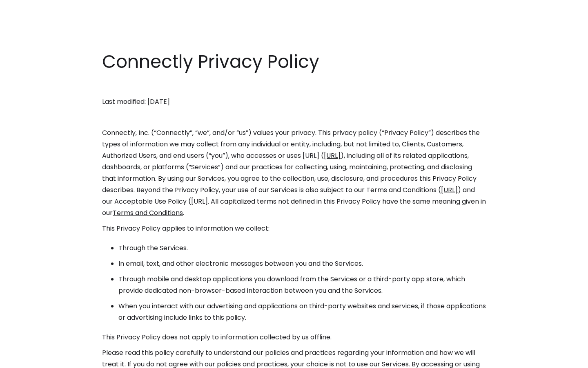  What do you see at coordinates (33, 359) in the screenshot?
I see `ul: Language list` at bounding box center [33, 359].